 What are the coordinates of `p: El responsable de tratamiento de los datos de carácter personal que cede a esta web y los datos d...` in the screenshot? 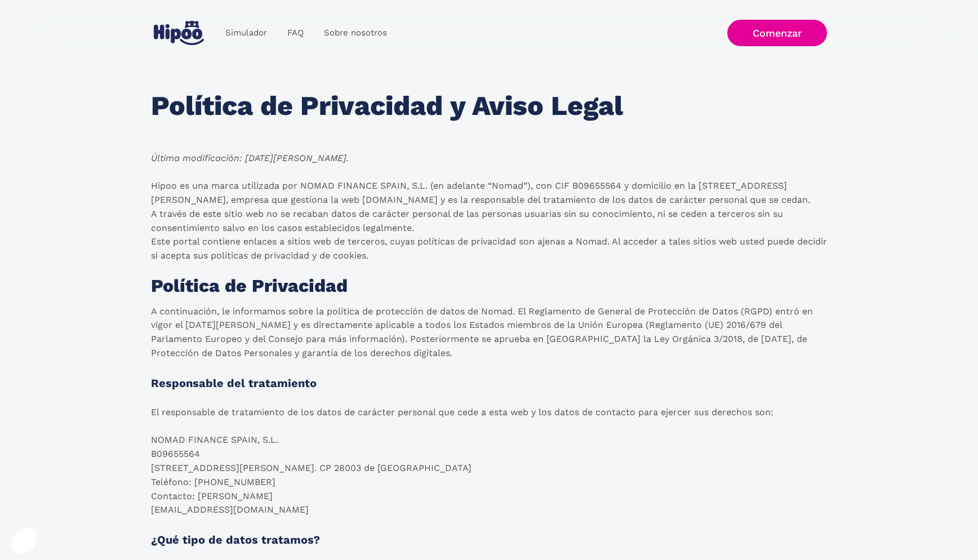 It's located at (461, 461).